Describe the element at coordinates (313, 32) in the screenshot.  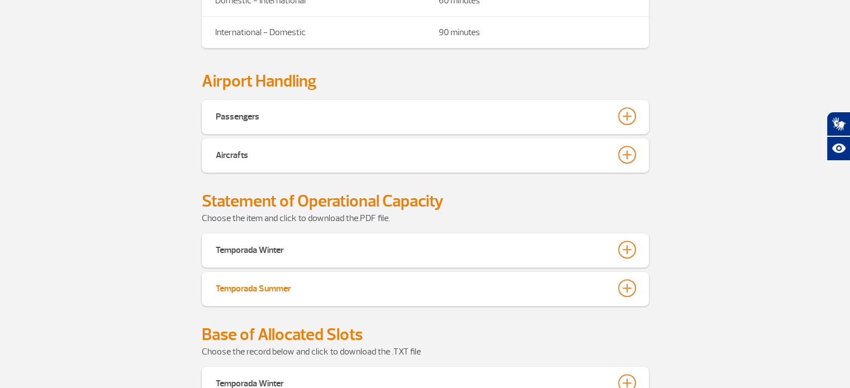
I see `td: International - Domestic` at that location.